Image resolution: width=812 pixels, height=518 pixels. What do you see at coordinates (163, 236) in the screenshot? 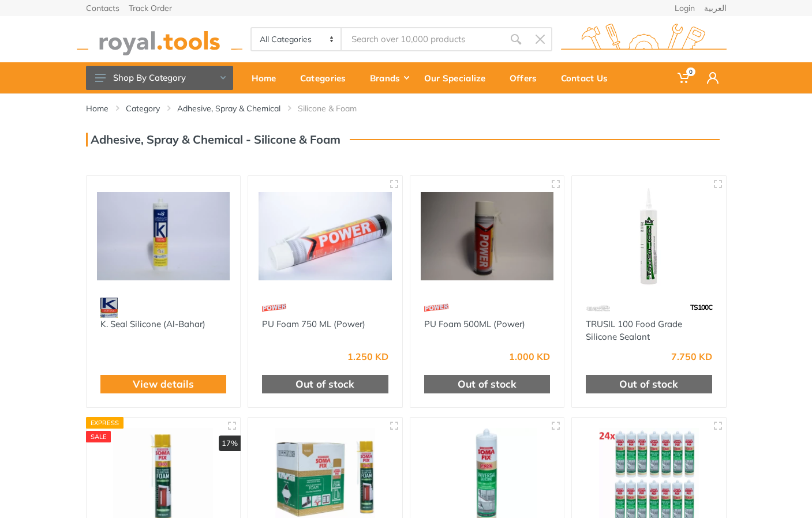
I see `img: Royal Tools - K. Seal Silicone (Al-Bahar)` at bounding box center [163, 236].